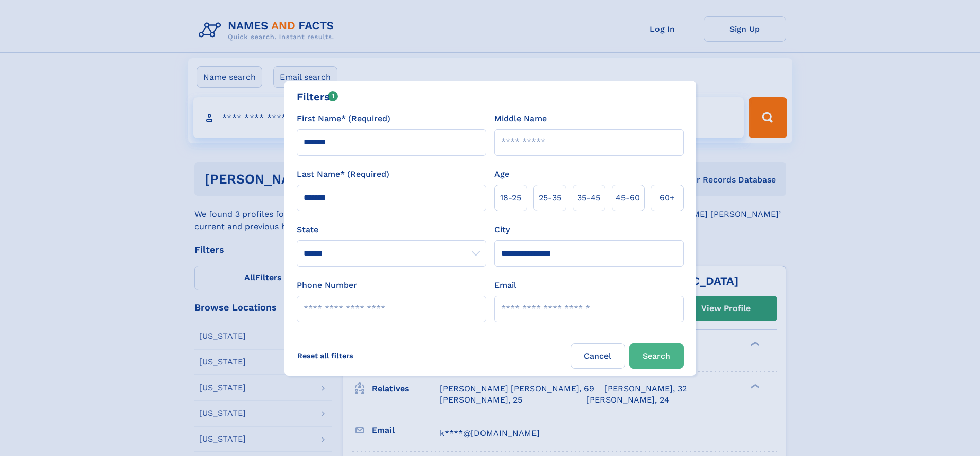  I want to click on label: Age, so click(502, 174).